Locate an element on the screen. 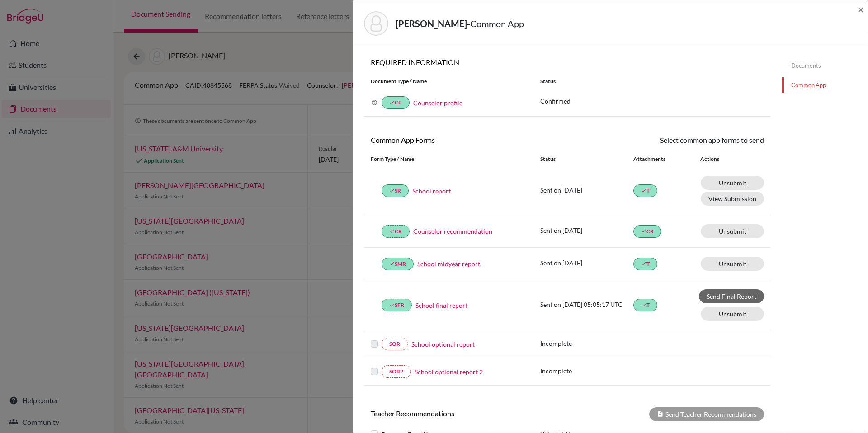  a: School midyear report is located at coordinates (448, 264).